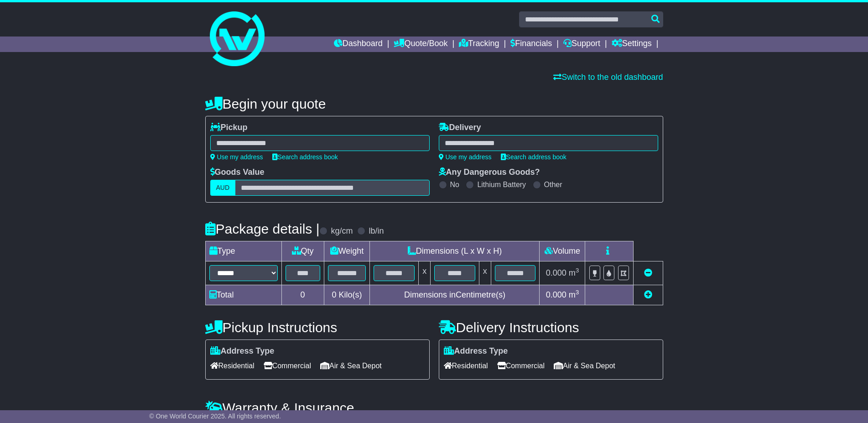 This screenshot has width=868, height=423. Describe the element at coordinates (318, 327) in the screenshot. I see `h4: Pickup Instructions` at that location.